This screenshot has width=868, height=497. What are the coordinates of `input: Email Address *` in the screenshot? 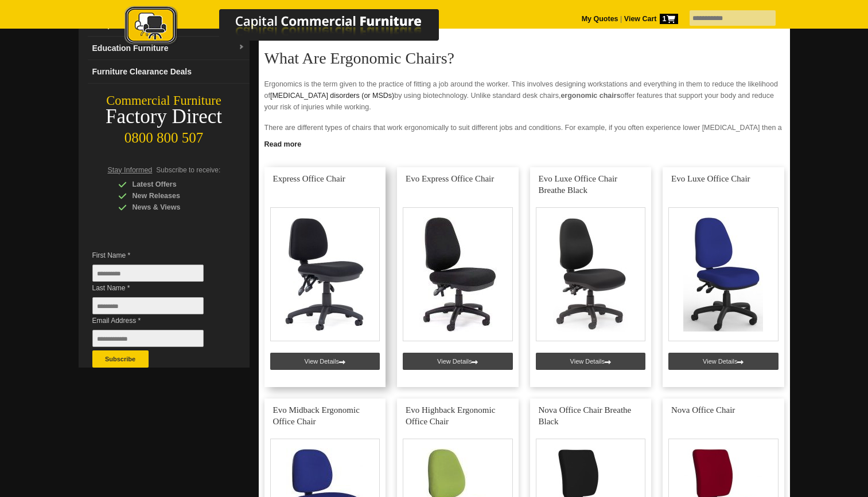 It's located at (148, 339).